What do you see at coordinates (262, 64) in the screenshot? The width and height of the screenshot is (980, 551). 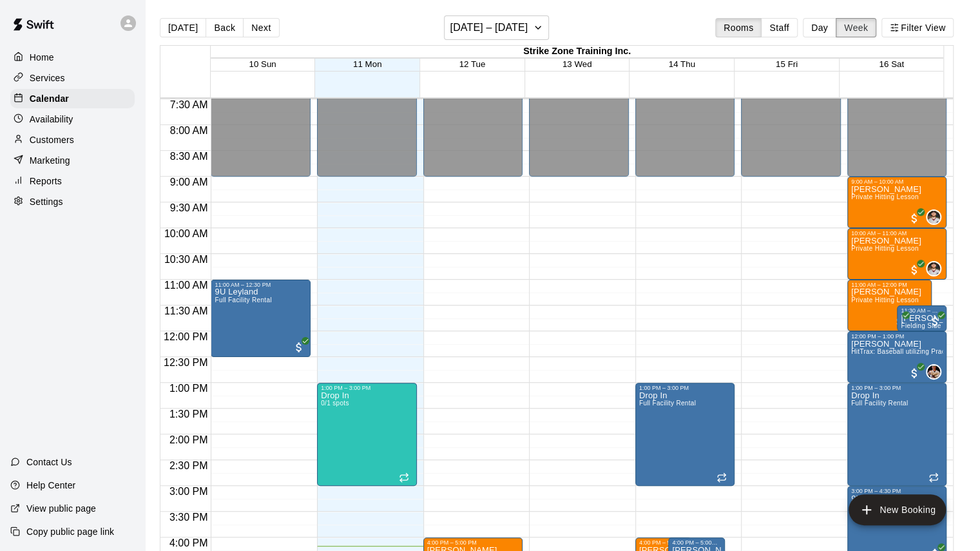 I see `button: 10 Sun` at bounding box center [262, 64].